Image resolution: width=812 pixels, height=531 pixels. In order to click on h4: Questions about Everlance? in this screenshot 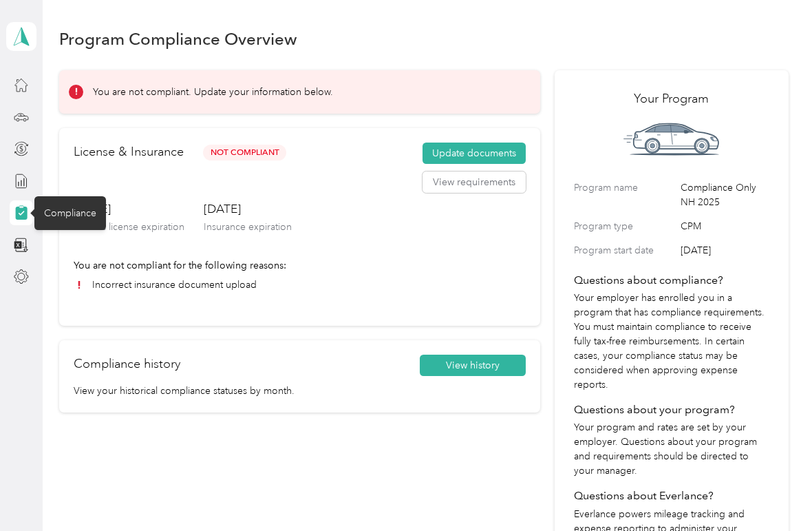, I will do `click(671, 496)`.